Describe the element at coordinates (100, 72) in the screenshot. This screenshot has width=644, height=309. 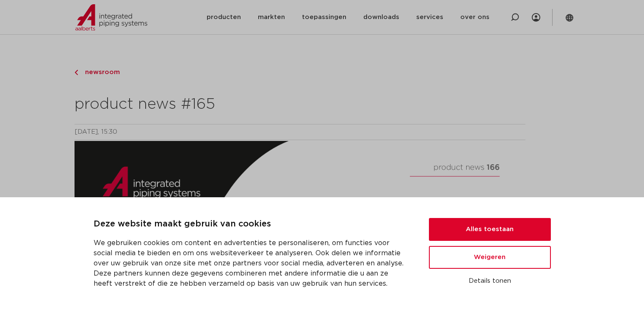
I see `span: newsroom` at that location.